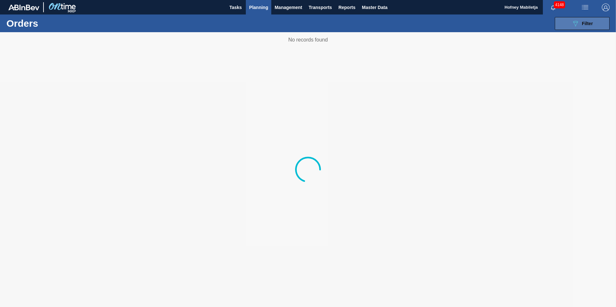  What do you see at coordinates (320, 7) in the screenshot?
I see `span: Transports` at bounding box center [320, 7].